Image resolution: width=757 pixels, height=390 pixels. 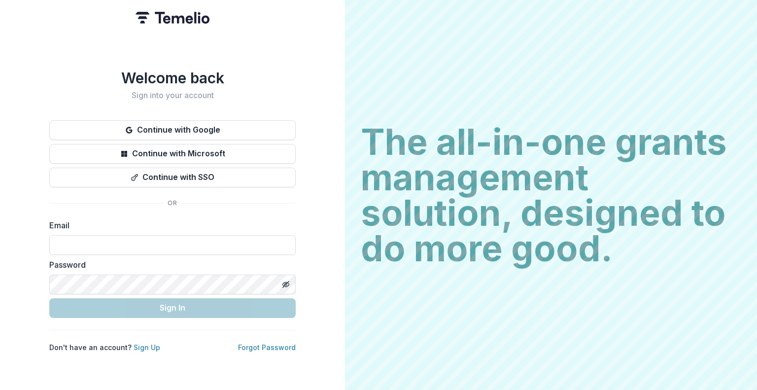 I want to click on a: Sign Up, so click(x=147, y=347).